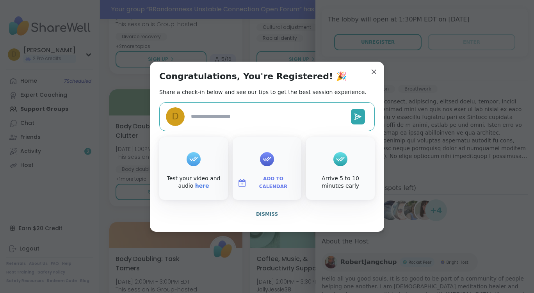 The image size is (534, 293). I want to click on h2: Share a check-in below and see our tips to get the best session experience., so click(263, 92).